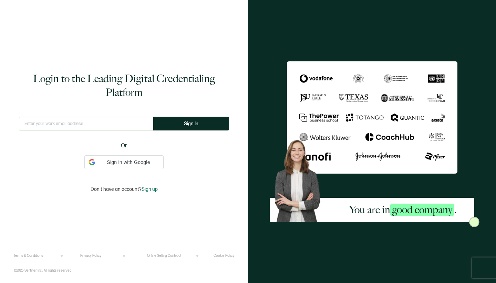 The width and height of the screenshot is (496, 283). Describe the element at coordinates (403, 210) in the screenshot. I see `h2: You are in .` at that location.